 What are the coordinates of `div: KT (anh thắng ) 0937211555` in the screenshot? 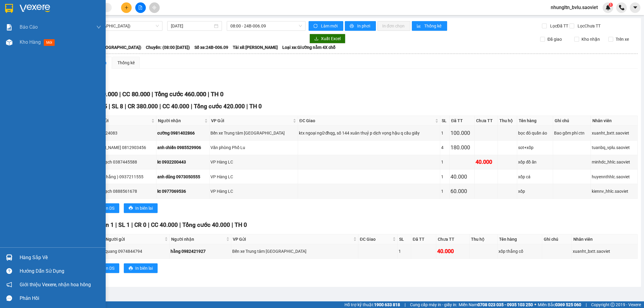 It's located at (122, 177).